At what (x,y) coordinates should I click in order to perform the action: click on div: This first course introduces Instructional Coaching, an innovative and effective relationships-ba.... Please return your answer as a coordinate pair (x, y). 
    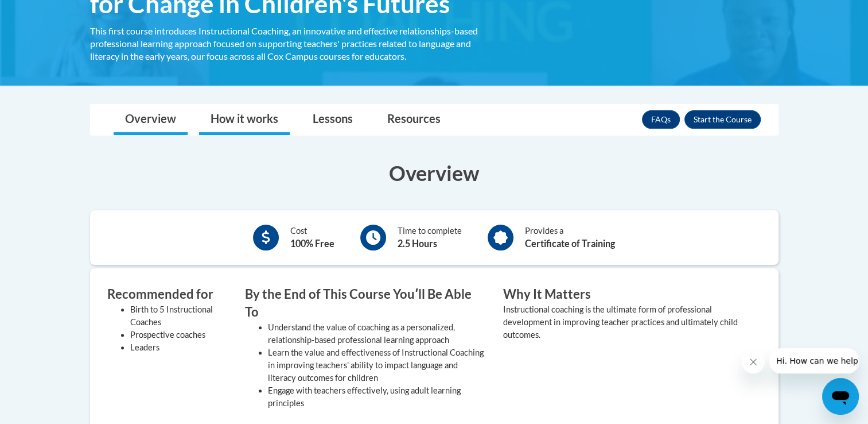
    Looking at the image, I should click on (288, 44).